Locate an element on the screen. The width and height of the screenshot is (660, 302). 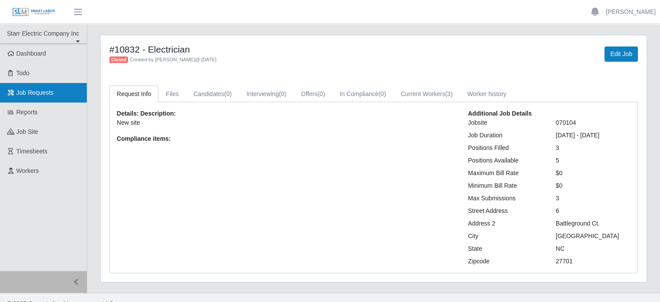
span: job site is located at coordinates (27, 132).